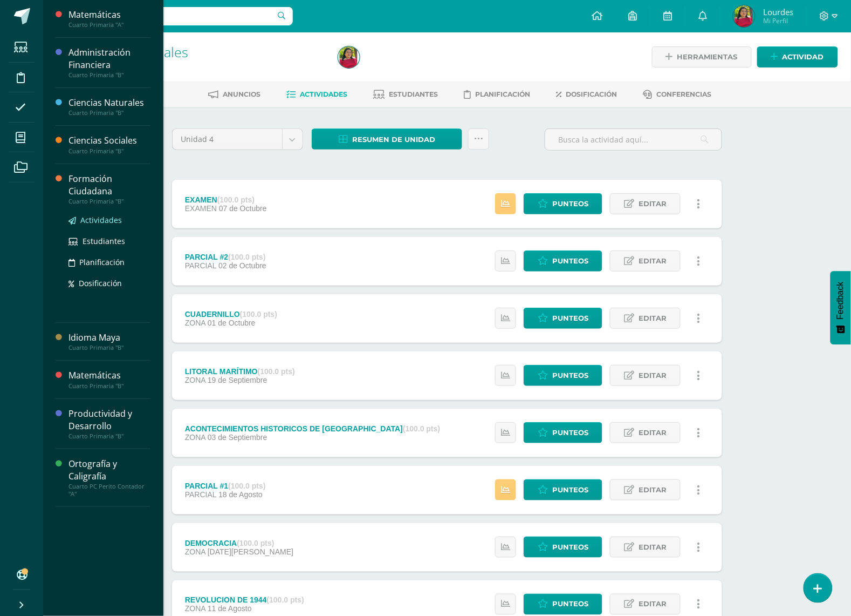 The image size is (851, 616). I want to click on span: 19 de Septiembre, so click(237, 380).